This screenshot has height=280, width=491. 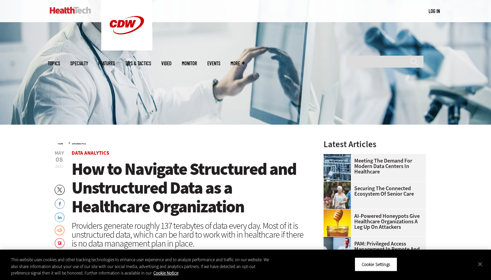 I want to click on a: Video, so click(x=166, y=63).